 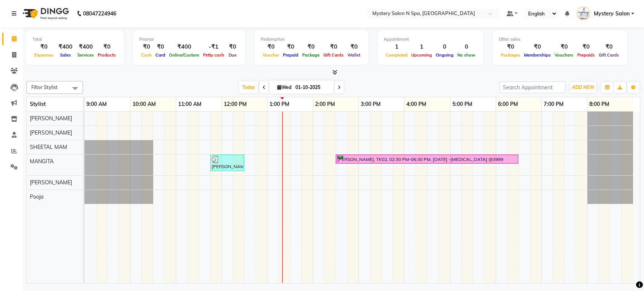 What do you see at coordinates (249, 87) in the screenshot?
I see `span: Today` at bounding box center [249, 87].